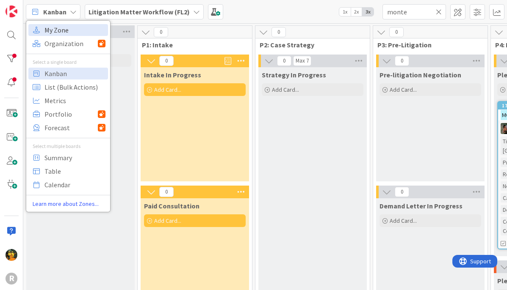 The height and width of the screenshot is (290, 507). Describe the element at coordinates (139, 12) in the screenshot. I see `b: Litigation Matter Workflow (FL2)` at that location.